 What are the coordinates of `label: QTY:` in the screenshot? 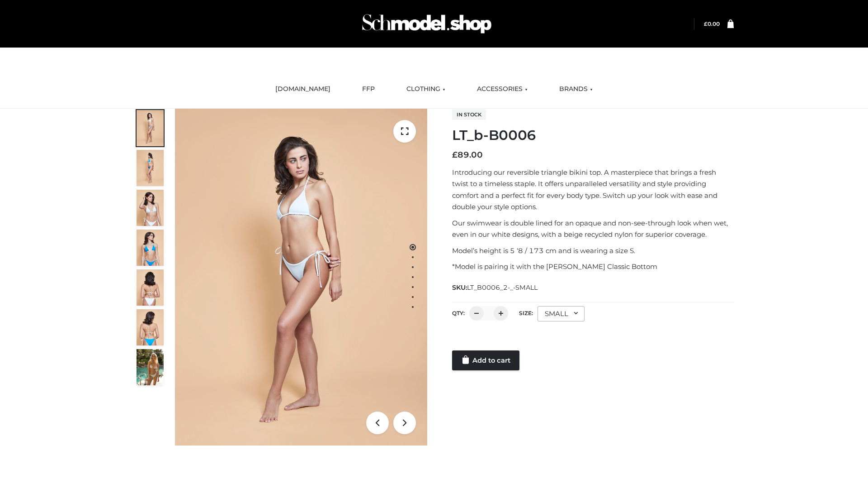 It's located at (458, 313).